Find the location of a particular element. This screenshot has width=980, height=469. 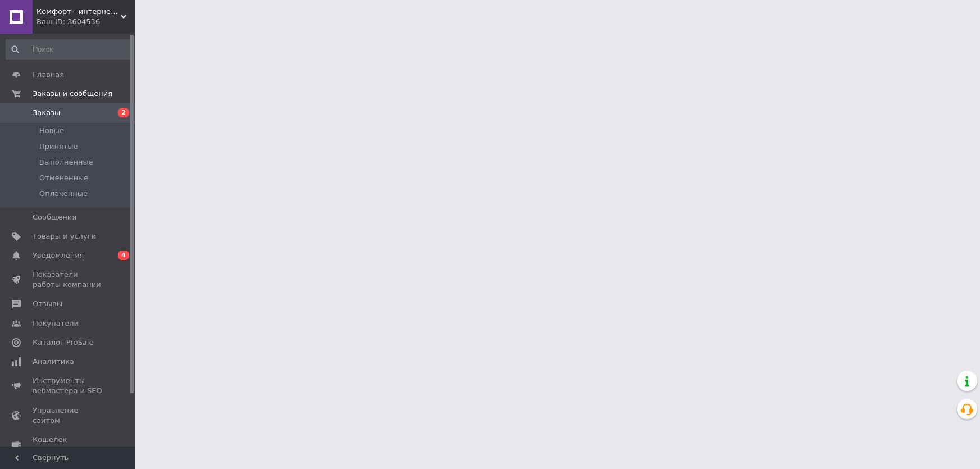

span: Товары и услуги is located at coordinates (64, 236).